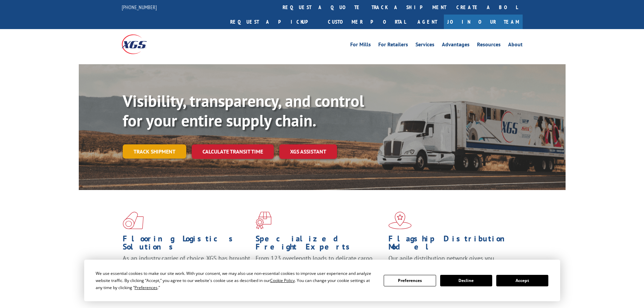 Image resolution: width=644 pixels, height=308 pixels. What do you see at coordinates (308, 151) in the screenshot?
I see `a: XGS ASSISTANT` at bounding box center [308, 151].